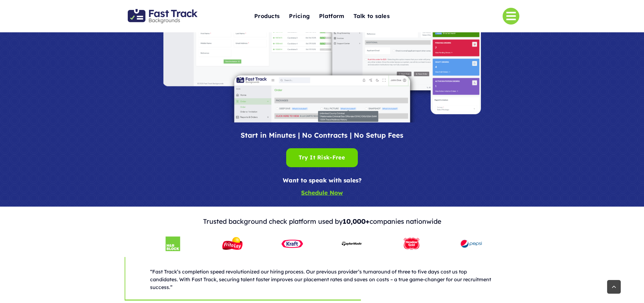 This screenshot has height=303, width=644. What do you see at coordinates (332, 16) in the screenshot?
I see `span: Platform` at bounding box center [332, 16].